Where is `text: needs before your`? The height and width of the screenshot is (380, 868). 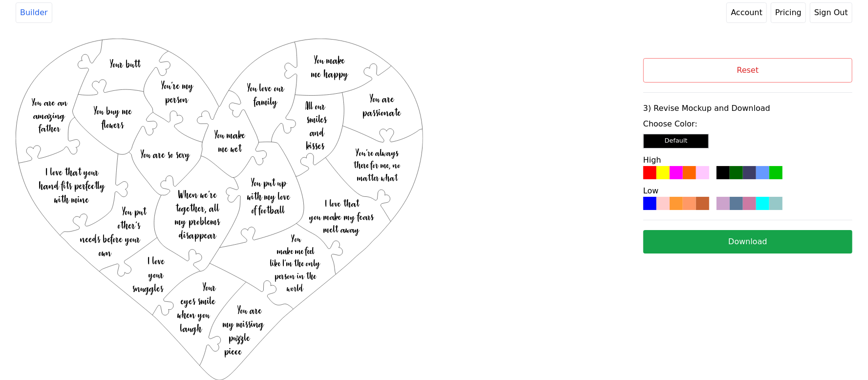 text: needs before your is located at coordinates (111, 239).